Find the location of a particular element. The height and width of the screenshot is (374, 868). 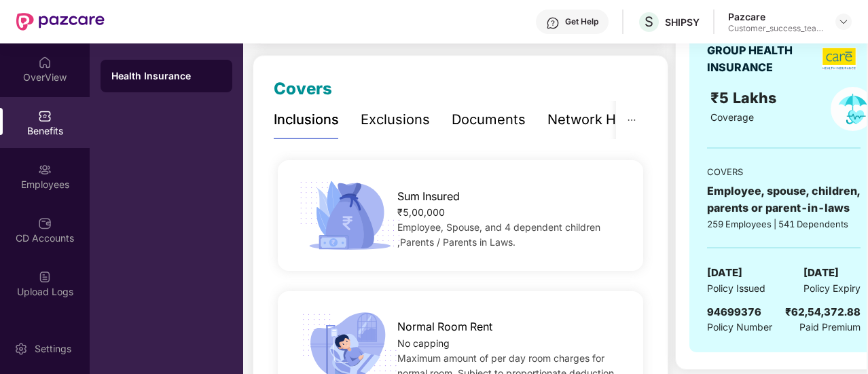

div: ₹5,00,000 is located at coordinates (511, 212).